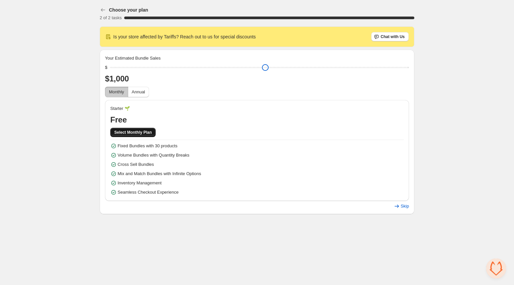 This screenshot has height=285, width=514. I want to click on span: Cross Sell Bundles, so click(136, 165).